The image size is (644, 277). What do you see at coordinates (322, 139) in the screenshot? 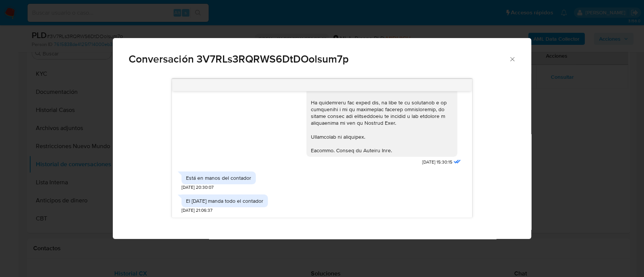
I see `div: Comunicación` at bounding box center [322, 139].